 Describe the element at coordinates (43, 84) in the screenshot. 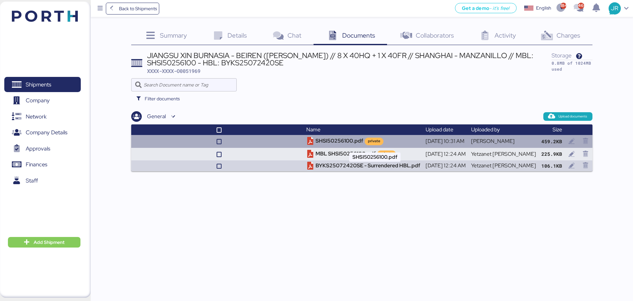

I see `a: Shipments` at that location.